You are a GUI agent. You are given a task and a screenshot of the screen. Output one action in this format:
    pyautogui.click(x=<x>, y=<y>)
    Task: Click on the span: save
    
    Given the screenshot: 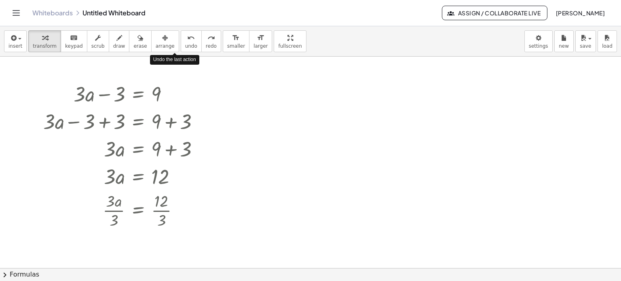 What is the action you would take?
    pyautogui.click(x=585, y=46)
    